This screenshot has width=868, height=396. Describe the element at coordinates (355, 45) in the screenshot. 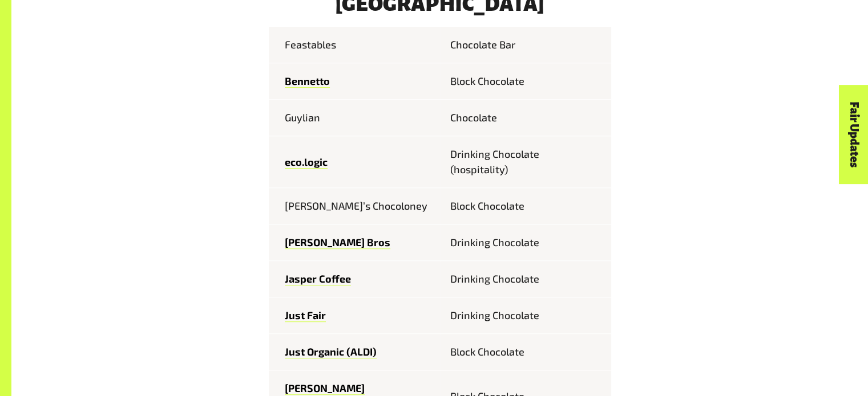

I see `td: Feastables` at that location.